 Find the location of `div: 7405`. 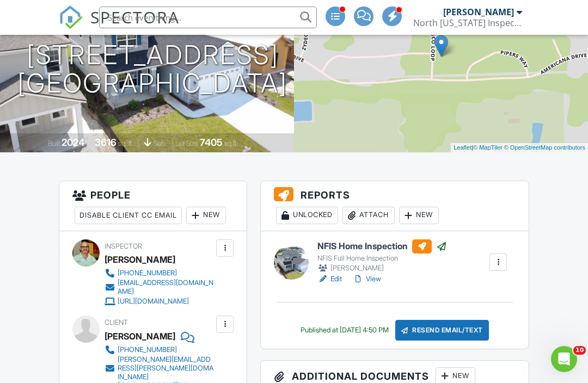

div: 7405 is located at coordinates (211, 142).